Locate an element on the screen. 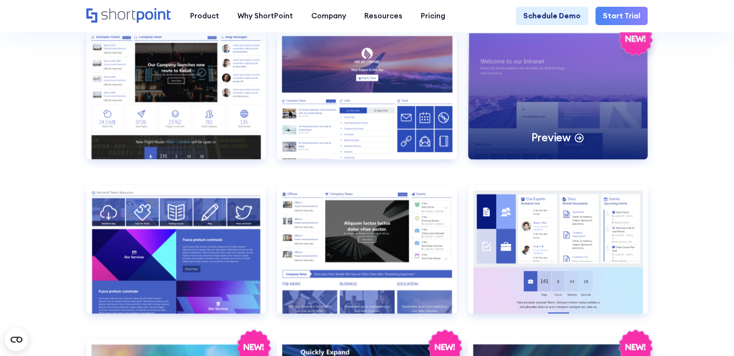 The image size is (734, 356). div: Why ShortPoint is located at coordinates (265, 16).